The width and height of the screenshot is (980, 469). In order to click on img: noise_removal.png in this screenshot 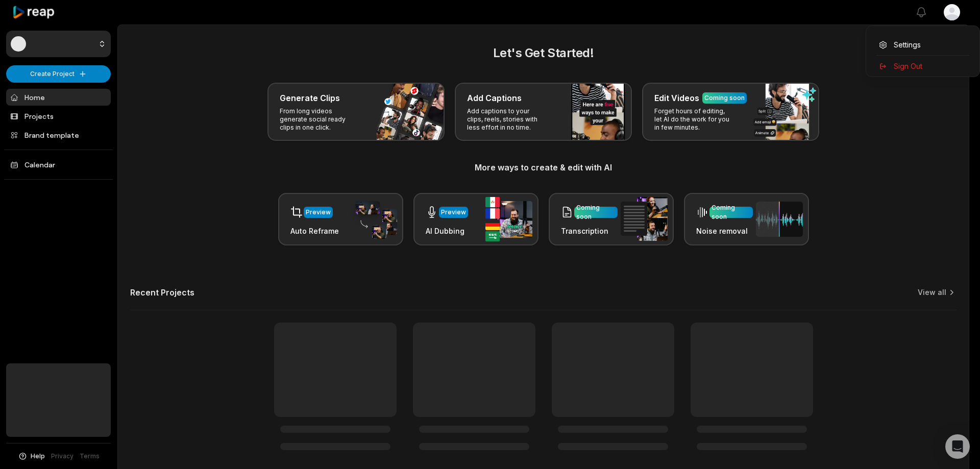, I will do `click(779, 219)`.